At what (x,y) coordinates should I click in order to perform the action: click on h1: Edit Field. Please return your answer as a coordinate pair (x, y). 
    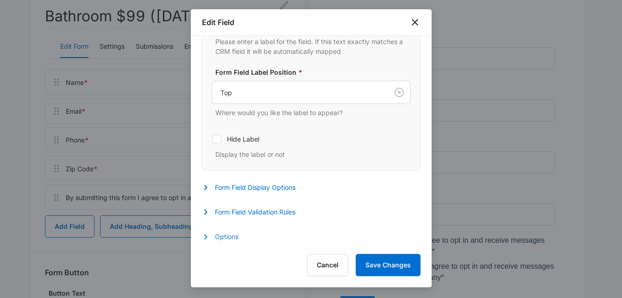
    Looking at the image, I should click on (218, 22).